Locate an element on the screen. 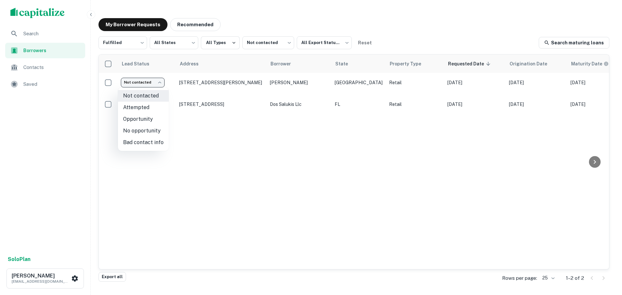 This screenshot has width=622, height=295. li: No opportunity is located at coordinates (143, 131).